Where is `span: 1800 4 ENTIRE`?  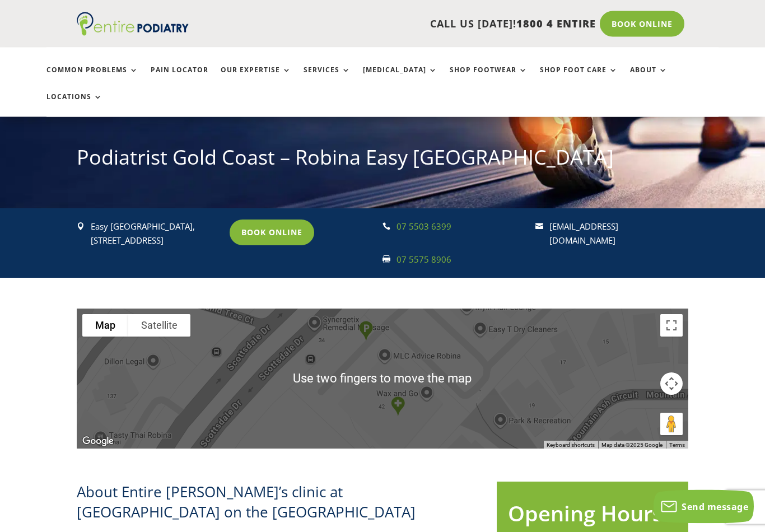 span: 1800 4 ENTIRE is located at coordinates (556, 24).